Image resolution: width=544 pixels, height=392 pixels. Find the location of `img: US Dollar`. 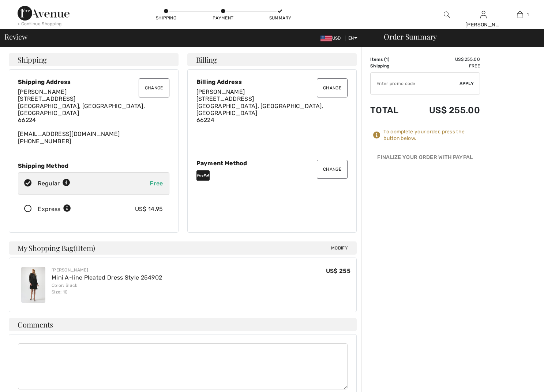

img: US Dollar is located at coordinates (326, 39).